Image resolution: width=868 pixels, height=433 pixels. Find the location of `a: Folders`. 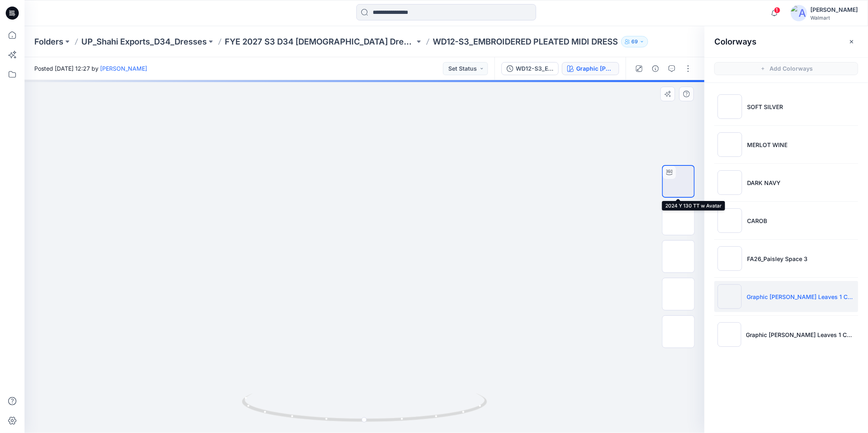

a: Folders is located at coordinates (49, 42).